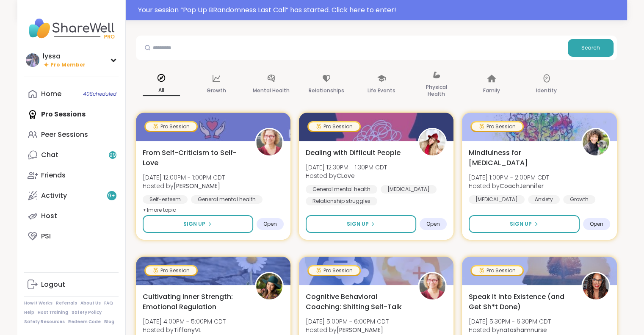 The width and height of the screenshot is (644, 335). Describe the element at coordinates (86, 313) in the screenshot. I see `a: Safety Policy` at that location.